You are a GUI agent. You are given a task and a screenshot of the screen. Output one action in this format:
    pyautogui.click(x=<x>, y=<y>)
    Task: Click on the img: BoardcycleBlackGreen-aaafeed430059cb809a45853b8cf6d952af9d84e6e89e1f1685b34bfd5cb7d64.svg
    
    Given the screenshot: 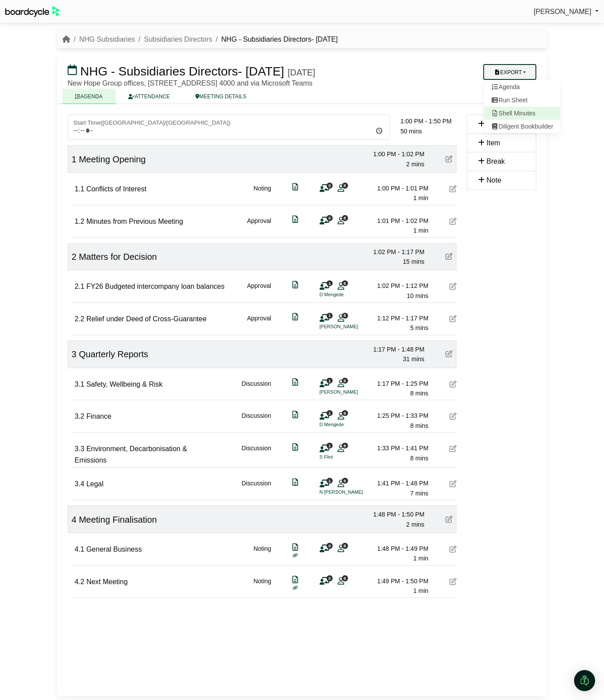 What is the action you would take?
    pyautogui.click(x=32, y=11)
    